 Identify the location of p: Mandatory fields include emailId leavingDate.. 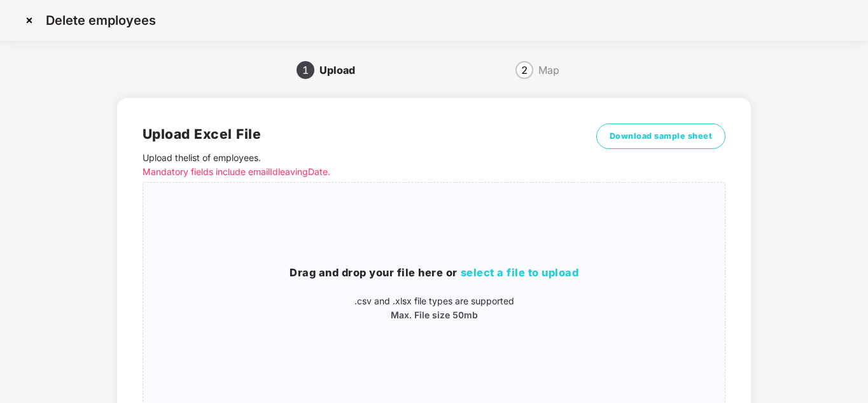
(361, 172).